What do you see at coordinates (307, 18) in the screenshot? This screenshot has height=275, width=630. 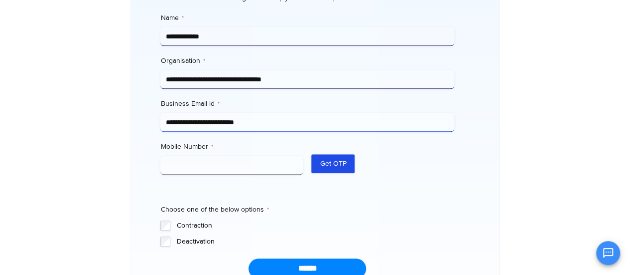 I see `label: Name` at bounding box center [307, 18].